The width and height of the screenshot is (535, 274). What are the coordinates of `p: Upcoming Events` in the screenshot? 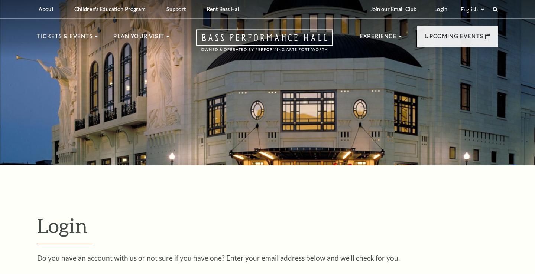 It's located at (454, 39).